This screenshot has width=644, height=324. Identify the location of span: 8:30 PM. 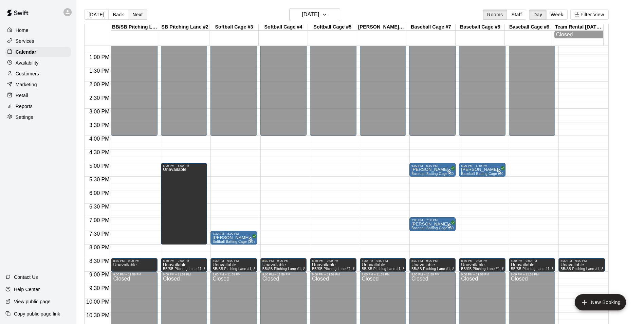
(99, 261).